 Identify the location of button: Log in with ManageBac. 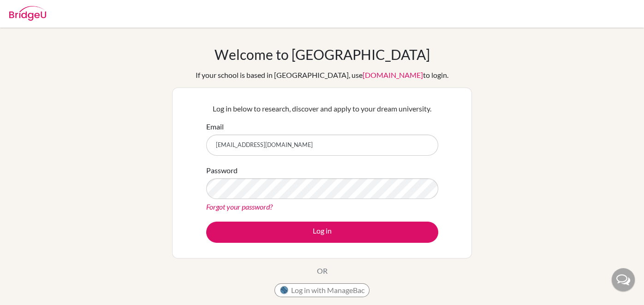
(322, 290).